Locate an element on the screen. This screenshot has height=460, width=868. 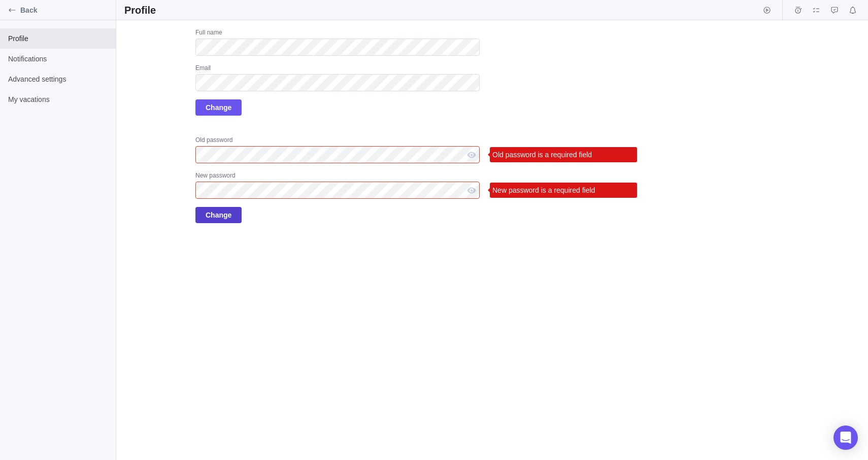
a: Approval requests is located at coordinates (835, 12).